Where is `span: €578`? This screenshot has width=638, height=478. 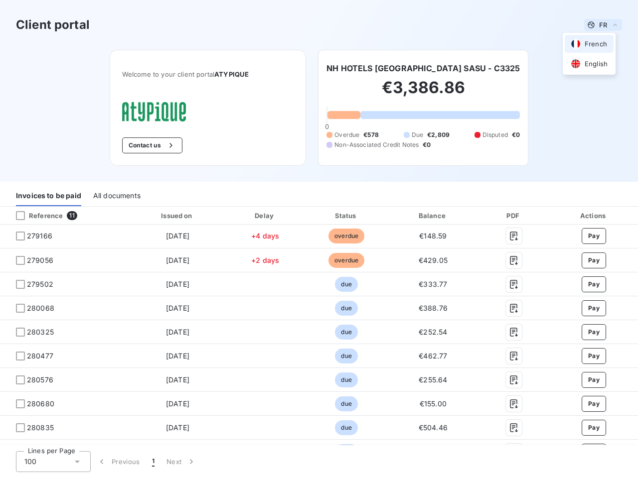 span: €578 is located at coordinates (371, 135).